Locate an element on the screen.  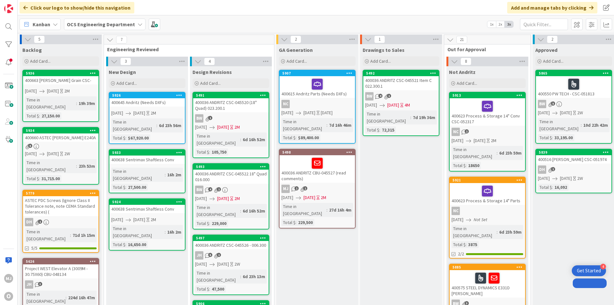
div: 5497 is located at coordinates (231, 238).